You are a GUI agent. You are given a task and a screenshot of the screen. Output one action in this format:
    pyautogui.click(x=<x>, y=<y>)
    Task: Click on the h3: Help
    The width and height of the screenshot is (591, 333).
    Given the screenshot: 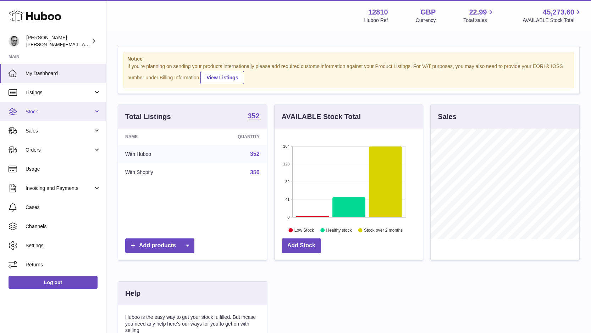 What is the action you would take?
    pyautogui.click(x=133, y=294)
    